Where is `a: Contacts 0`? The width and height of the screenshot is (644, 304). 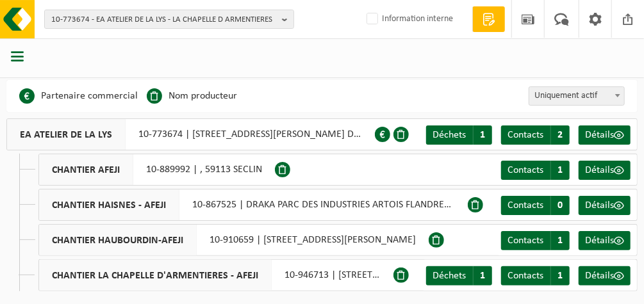
a: Contacts 0 is located at coordinates (535, 205).